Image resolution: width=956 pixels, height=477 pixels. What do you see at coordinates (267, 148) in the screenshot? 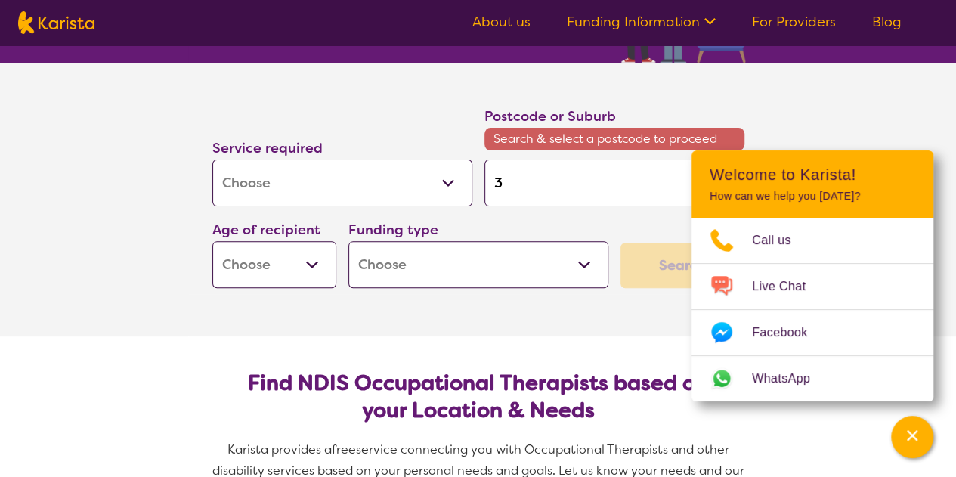
I see `label: Service required` at bounding box center [267, 148].